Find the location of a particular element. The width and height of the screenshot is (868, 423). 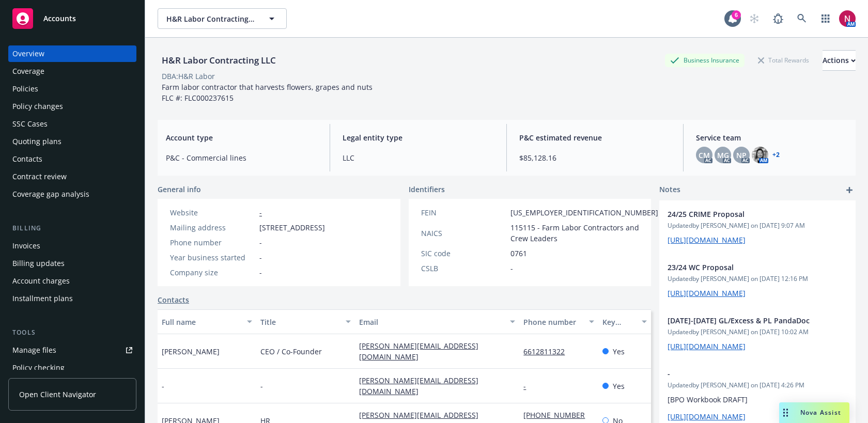

span: Notes is located at coordinates (669, 190).